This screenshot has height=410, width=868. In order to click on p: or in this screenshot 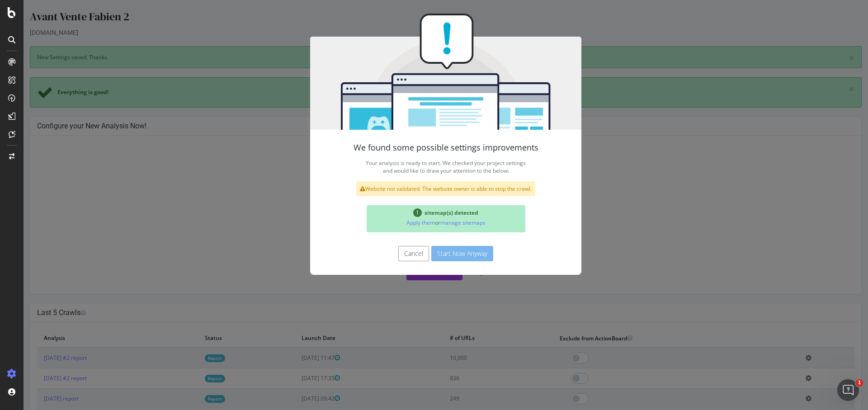, I will do `click(422, 222)`.